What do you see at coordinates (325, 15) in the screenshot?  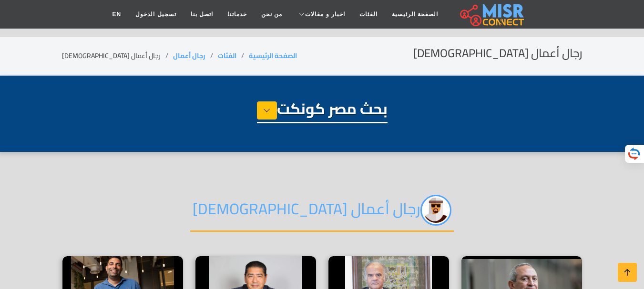 I see `span: اخبار و مقالات` at bounding box center [325, 15].